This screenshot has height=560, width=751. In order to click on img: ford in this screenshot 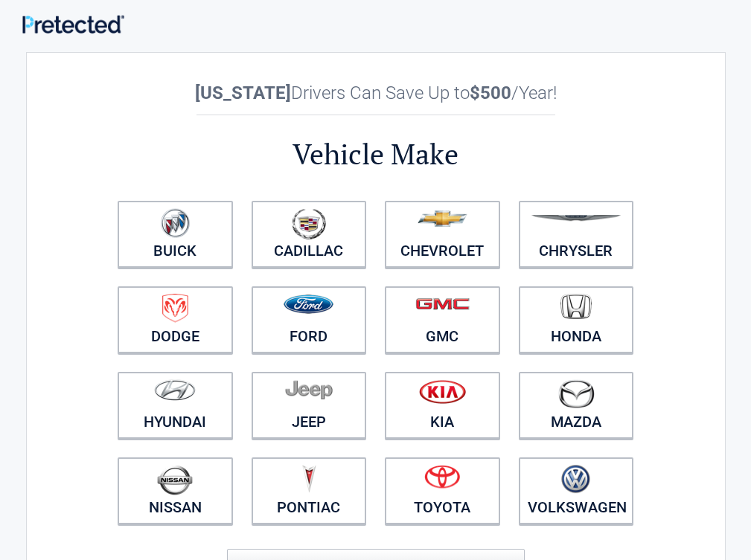, I will do `click(308, 305)`.